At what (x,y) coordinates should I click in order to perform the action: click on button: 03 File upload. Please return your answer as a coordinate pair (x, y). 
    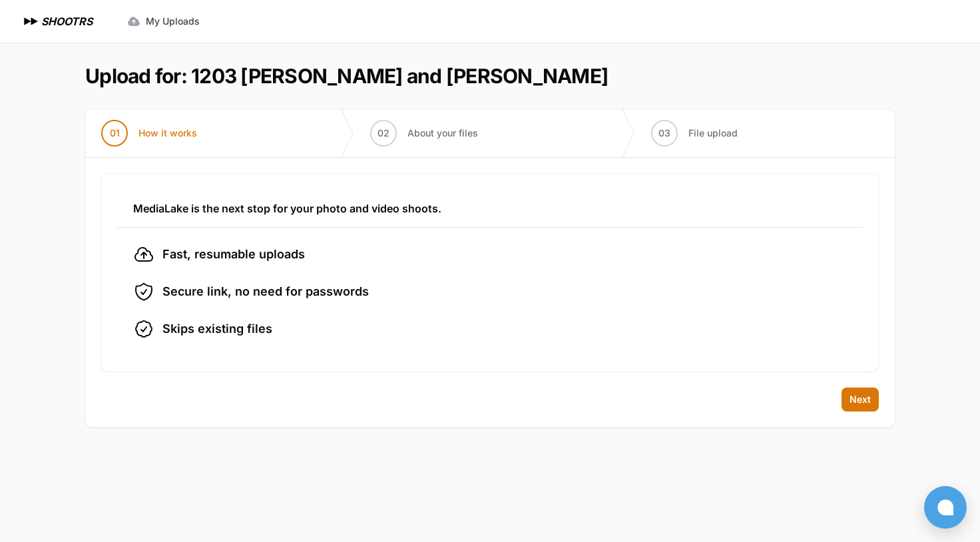
    Looking at the image, I should click on (695, 133).